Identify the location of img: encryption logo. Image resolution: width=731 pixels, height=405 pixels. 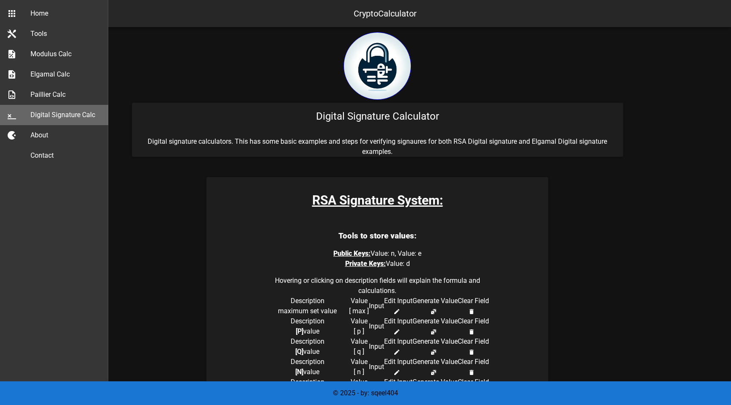
(377, 66).